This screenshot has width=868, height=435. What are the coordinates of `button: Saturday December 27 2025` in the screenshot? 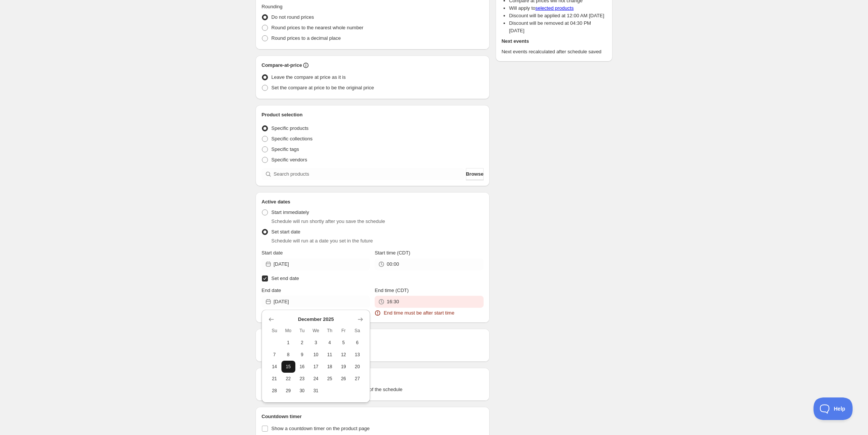 It's located at (357, 379).